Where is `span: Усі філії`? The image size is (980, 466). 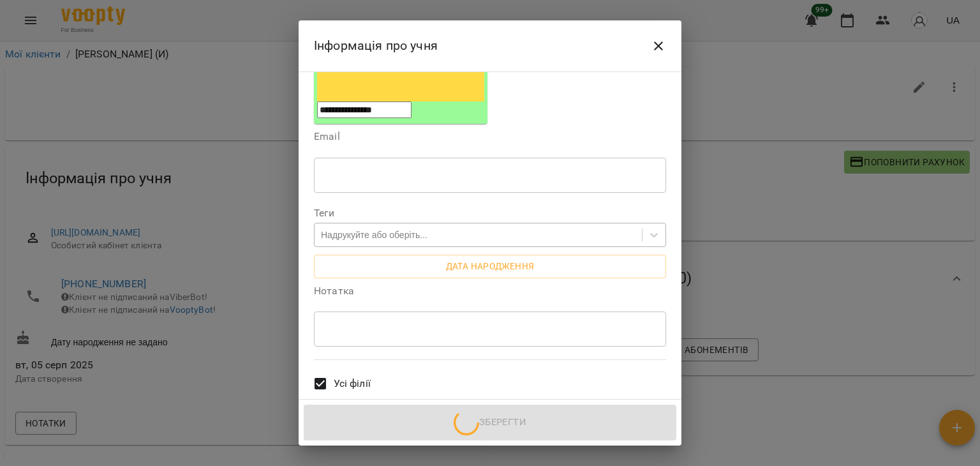 span: Усі філії is located at coordinates (352, 383).